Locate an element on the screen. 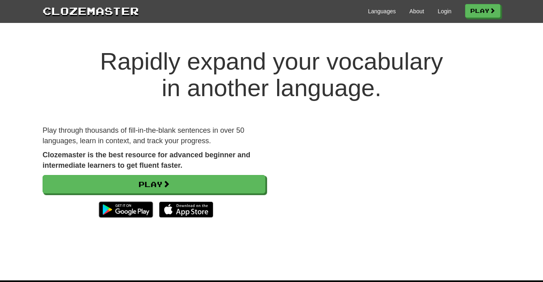  strong: Clozemaster is the best resource for advanced beginner and intermediate learners to get fluent fa... is located at coordinates (146, 160).